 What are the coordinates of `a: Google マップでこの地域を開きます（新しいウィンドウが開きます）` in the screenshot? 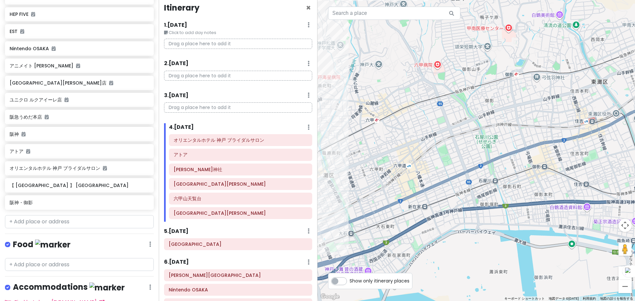 It's located at (330, 297).